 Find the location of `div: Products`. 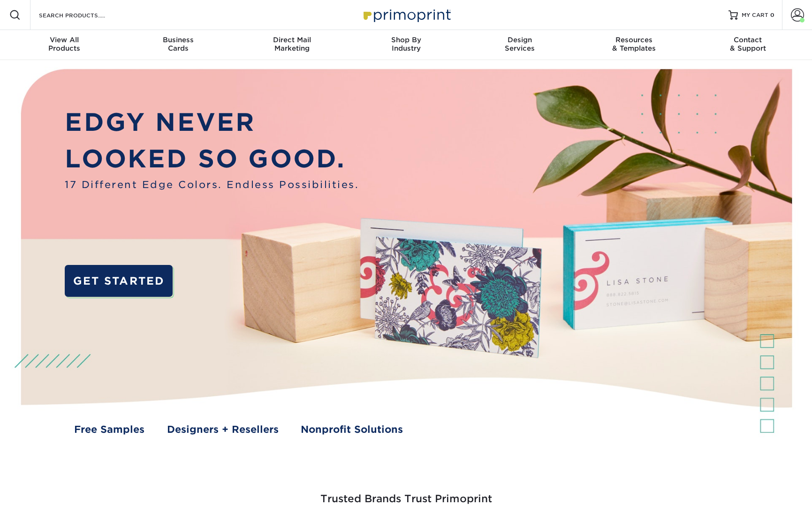

div: Products is located at coordinates (64, 44).